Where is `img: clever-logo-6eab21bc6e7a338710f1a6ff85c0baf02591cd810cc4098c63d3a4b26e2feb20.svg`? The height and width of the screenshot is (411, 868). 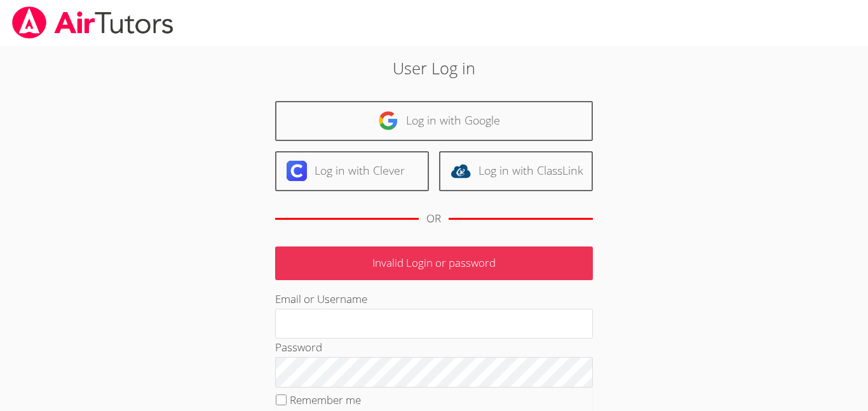 img: clever-logo-6eab21bc6e7a338710f1a6ff85c0baf02591cd810cc4098c63d3a4b26e2feb20.svg is located at coordinates (296, 171).